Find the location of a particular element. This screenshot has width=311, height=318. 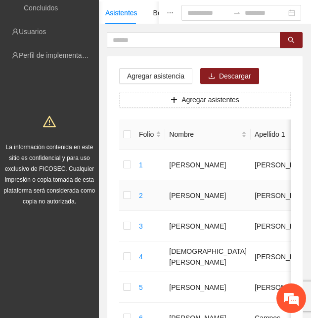

span: La información contenida en este sitio es confidencial y para uso exclusivo de FICOSEC. Cualquier... is located at coordinates (49, 175).